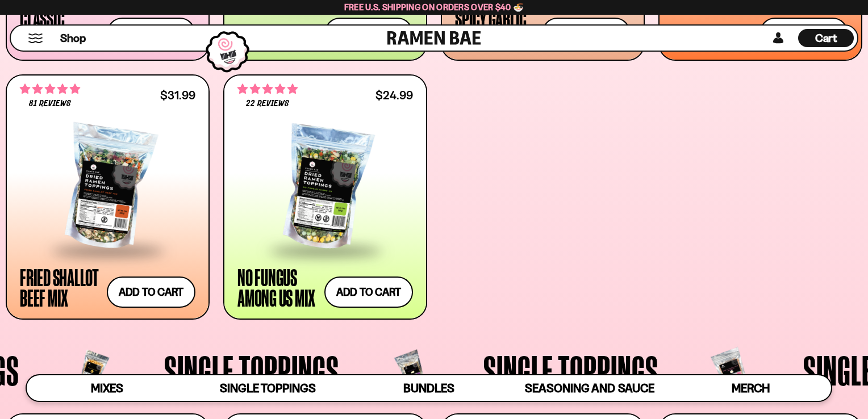 The height and width of the screenshot is (419, 868). I want to click on span: 4.83 stars, so click(50, 89).